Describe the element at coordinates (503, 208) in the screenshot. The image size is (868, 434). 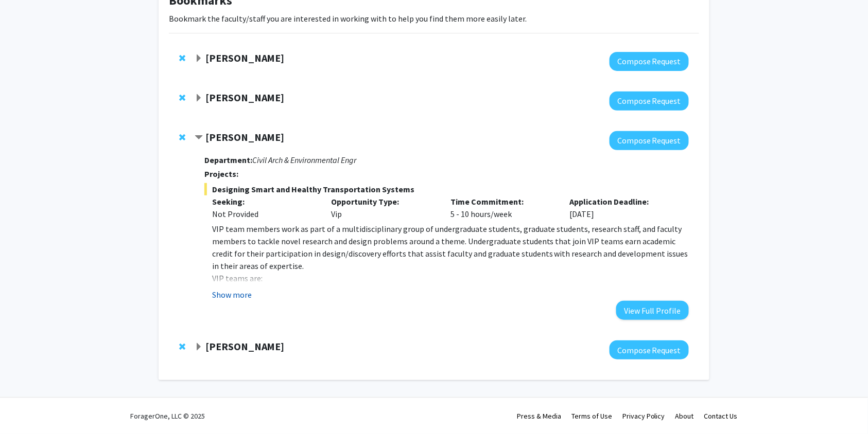
I see `div: 5 - 10 hours/week` at that location.